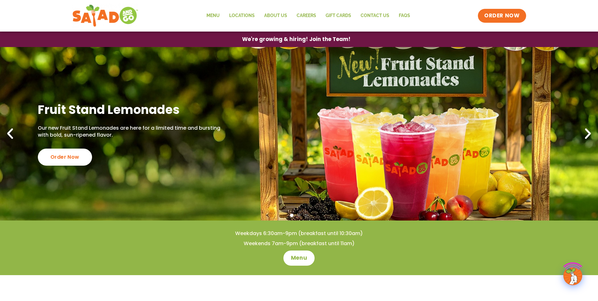 This screenshot has width=598, height=301. Describe the element at coordinates (292, 215) in the screenshot. I see `span: Go to slide 1` at that location.